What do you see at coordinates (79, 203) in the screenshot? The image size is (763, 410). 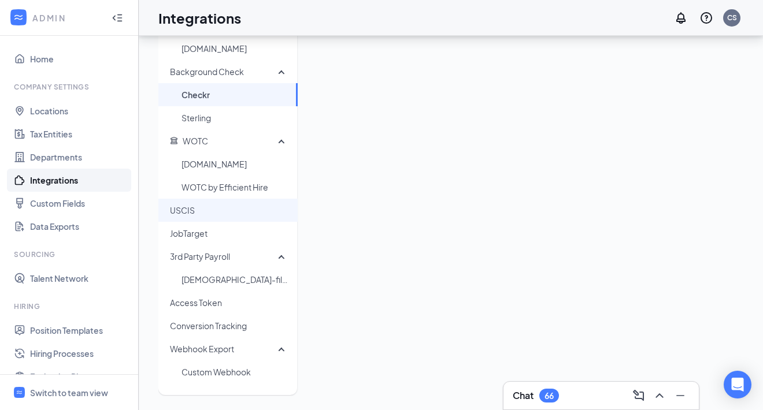 I see `a: Custom Fields` at bounding box center [79, 203].